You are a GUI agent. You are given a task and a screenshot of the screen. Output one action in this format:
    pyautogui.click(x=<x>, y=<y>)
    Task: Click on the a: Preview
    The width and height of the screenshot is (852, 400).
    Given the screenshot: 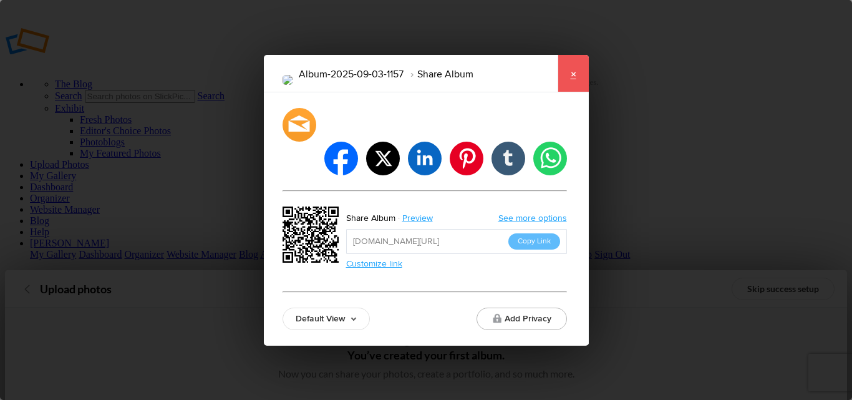 What is the action you would take?
    pyautogui.click(x=418, y=218)
    